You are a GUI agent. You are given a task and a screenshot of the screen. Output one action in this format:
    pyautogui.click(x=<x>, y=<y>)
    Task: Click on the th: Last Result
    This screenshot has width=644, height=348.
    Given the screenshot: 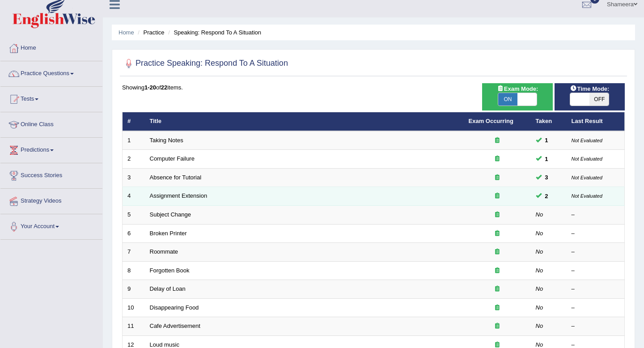 What is the action you would take?
    pyautogui.click(x=596, y=121)
    